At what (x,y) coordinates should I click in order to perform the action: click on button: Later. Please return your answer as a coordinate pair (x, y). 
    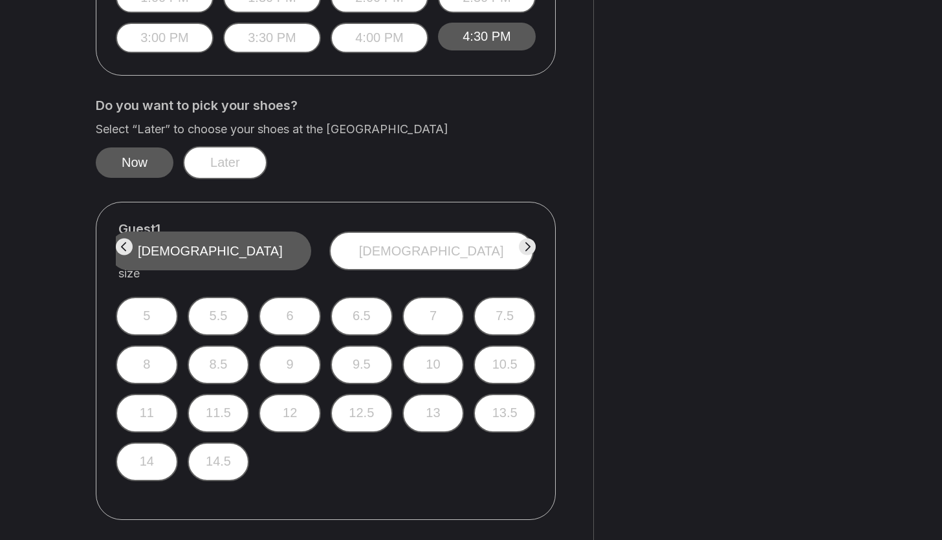
    Looking at the image, I should click on (225, 162).